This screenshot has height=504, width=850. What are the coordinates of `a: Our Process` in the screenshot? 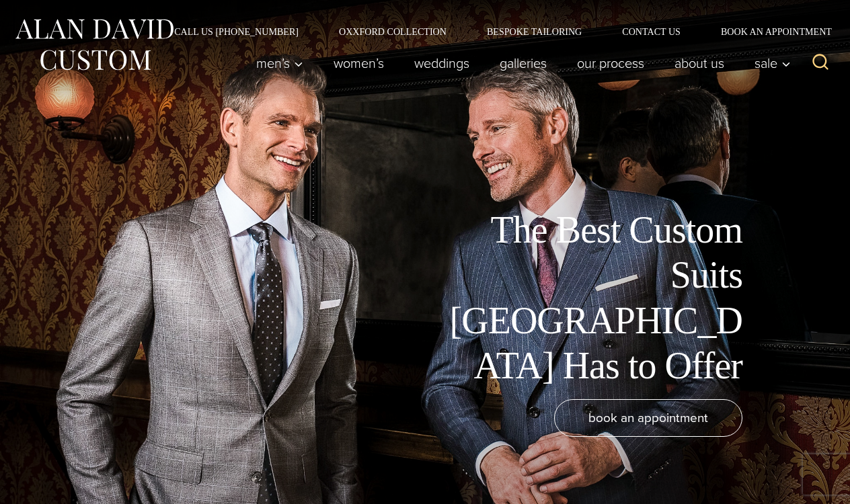 It's located at (611, 63).